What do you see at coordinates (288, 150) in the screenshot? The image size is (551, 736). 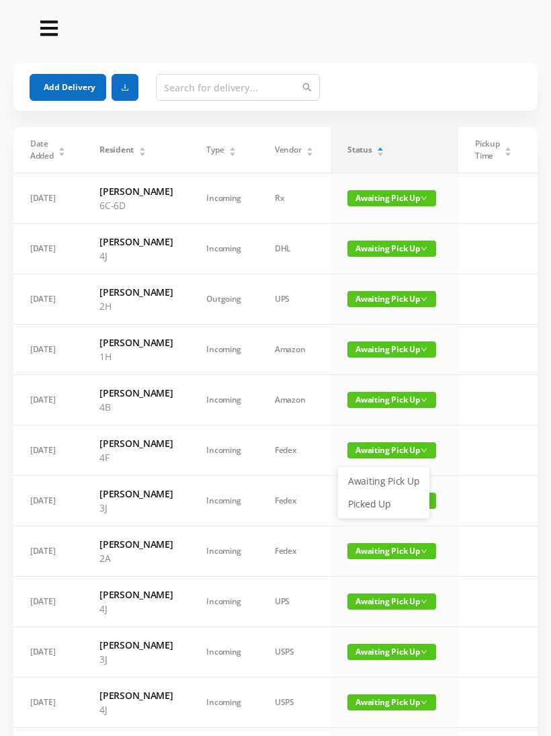 I see `span: Vendor` at bounding box center [288, 150].